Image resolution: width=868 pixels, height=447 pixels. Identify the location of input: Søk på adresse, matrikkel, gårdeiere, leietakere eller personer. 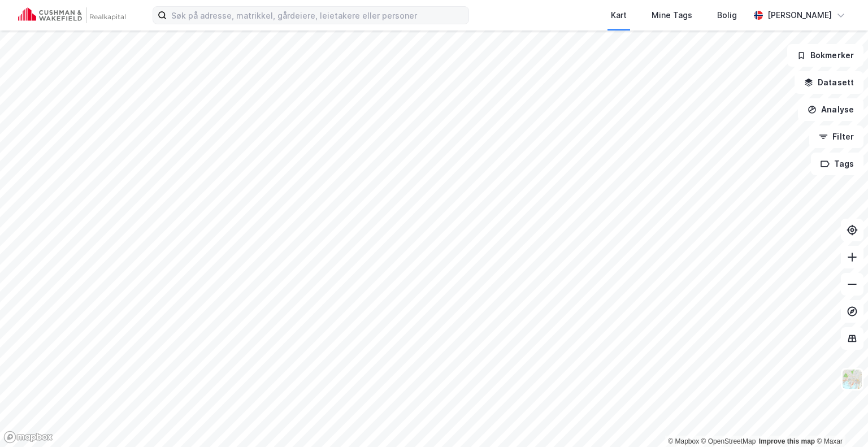
(317, 15).